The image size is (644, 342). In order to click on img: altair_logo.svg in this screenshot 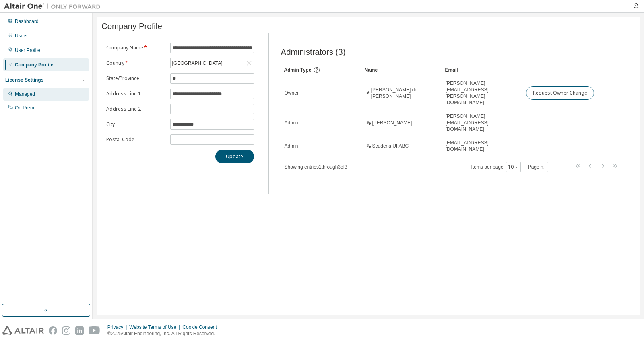, I will do `click(23, 331)`.